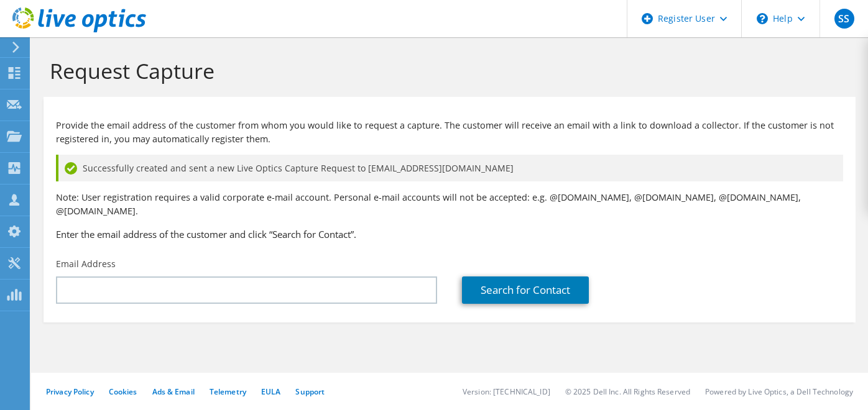 Image resolution: width=868 pixels, height=410 pixels. I want to click on a: Privacy Policy, so click(70, 392).